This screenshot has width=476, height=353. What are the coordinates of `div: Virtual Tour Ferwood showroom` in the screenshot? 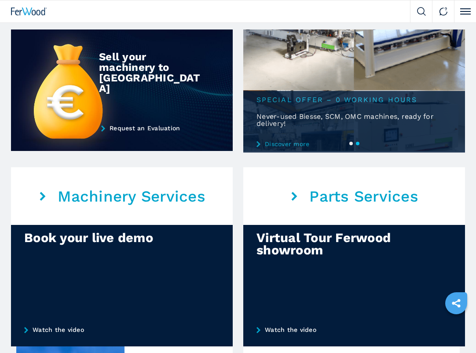 It's located at (354, 244).